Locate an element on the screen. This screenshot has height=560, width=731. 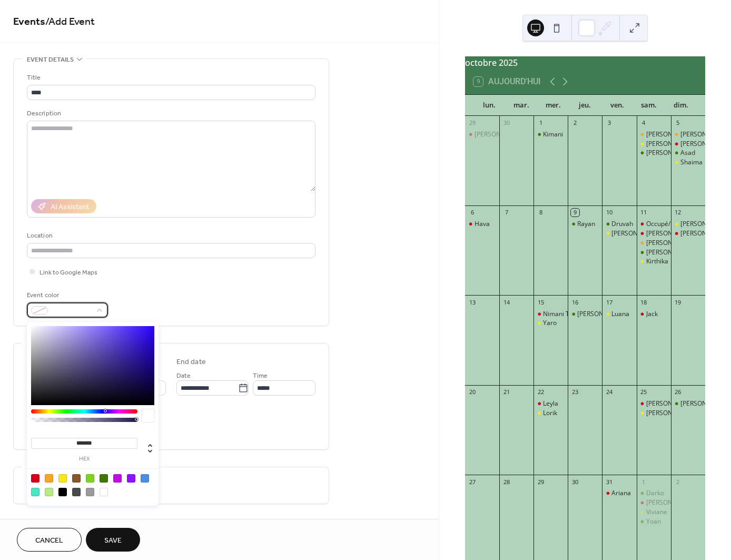
div: Nolan is located at coordinates (654, 503).